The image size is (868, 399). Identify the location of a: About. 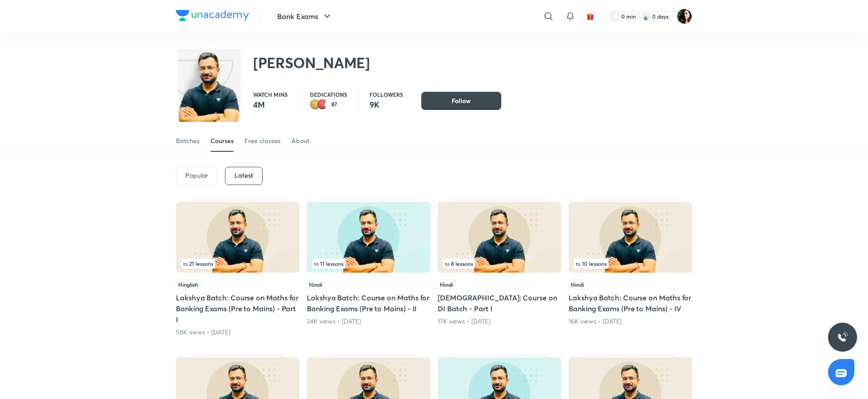
(301, 140).